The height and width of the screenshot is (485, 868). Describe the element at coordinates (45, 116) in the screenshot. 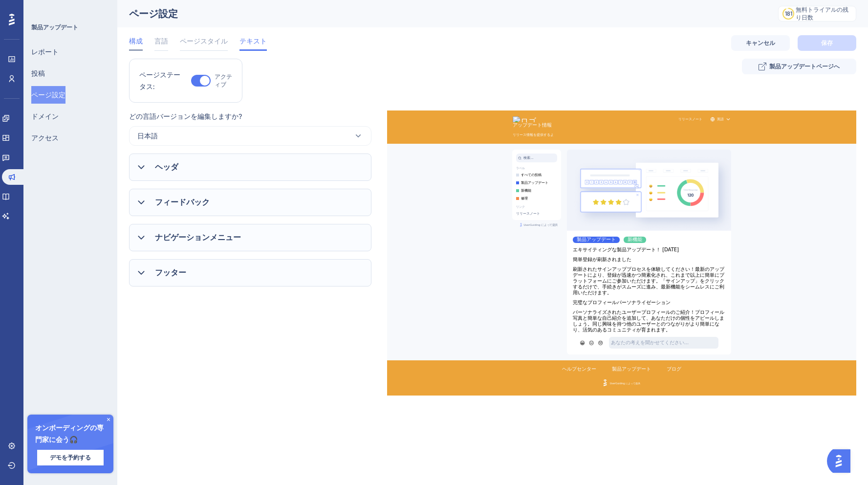

I see `button: ドメイン` at that location.